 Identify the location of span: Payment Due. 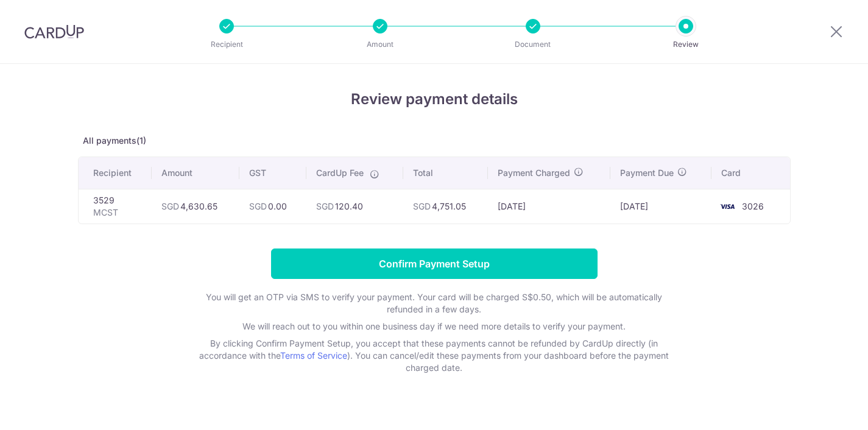
(647, 173).